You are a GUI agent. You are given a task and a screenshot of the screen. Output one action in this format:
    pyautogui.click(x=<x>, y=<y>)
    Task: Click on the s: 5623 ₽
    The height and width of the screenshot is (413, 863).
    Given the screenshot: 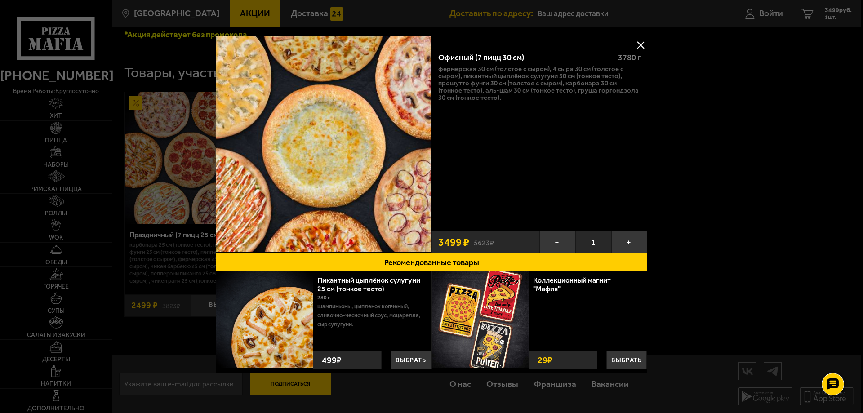 What is the action you would take?
    pyautogui.click(x=484, y=242)
    